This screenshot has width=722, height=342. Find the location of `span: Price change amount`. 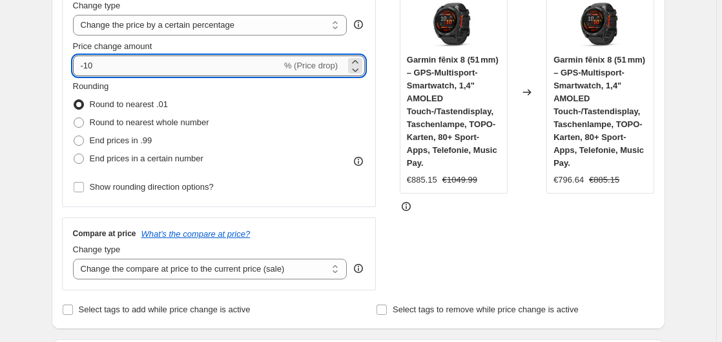

span: Price change amount is located at coordinates (112, 46).